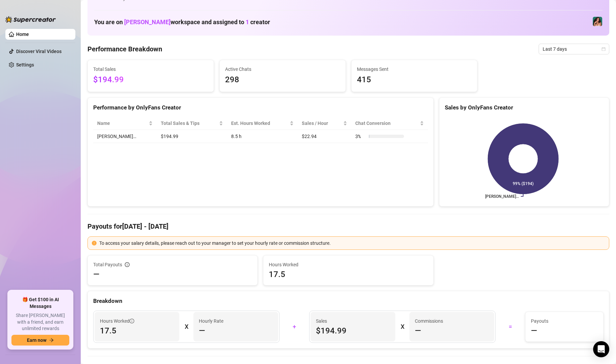 Image resolution: width=616 pixels, height=364 pixels. What do you see at coordinates (25, 65) in the screenshot?
I see `a: Settings` at bounding box center [25, 65].